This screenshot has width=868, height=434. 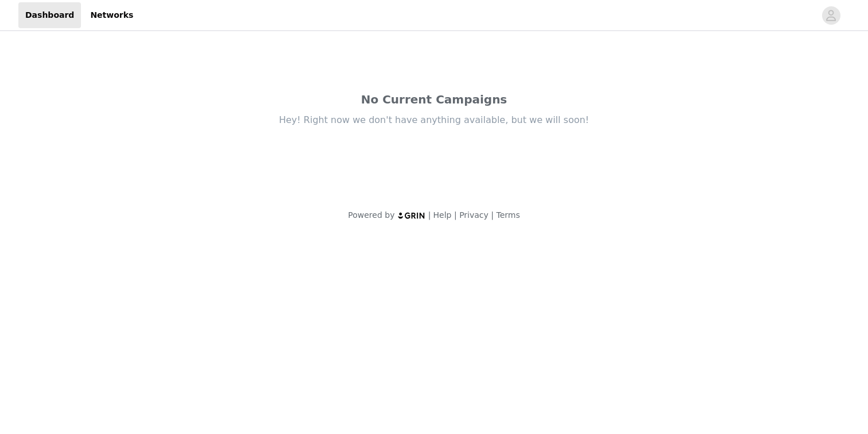 What do you see at coordinates (49, 15) in the screenshot?
I see `a: Dashboard` at bounding box center [49, 15].